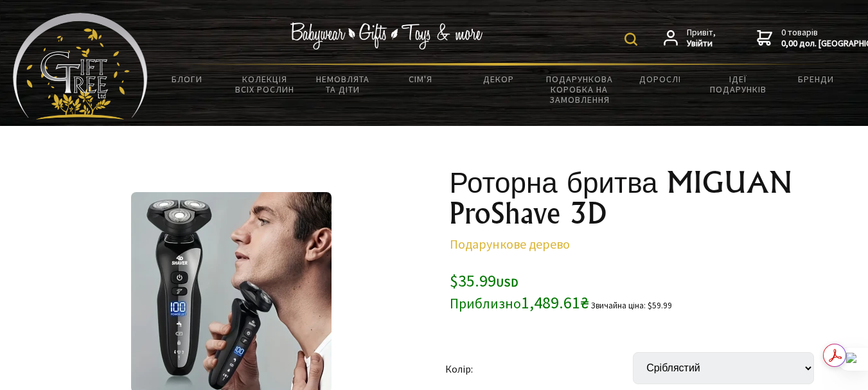  Describe the element at coordinates (700, 43) in the screenshot. I see `font: Увійти` at that location.